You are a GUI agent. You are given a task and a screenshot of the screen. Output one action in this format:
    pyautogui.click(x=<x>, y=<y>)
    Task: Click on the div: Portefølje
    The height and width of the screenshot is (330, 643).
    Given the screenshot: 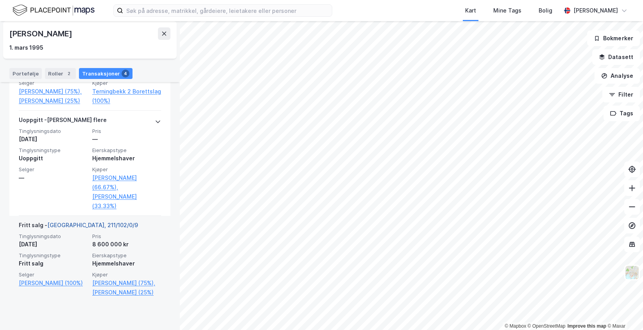 What is the action you would take?
    pyautogui.click(x=25, y=74)
    